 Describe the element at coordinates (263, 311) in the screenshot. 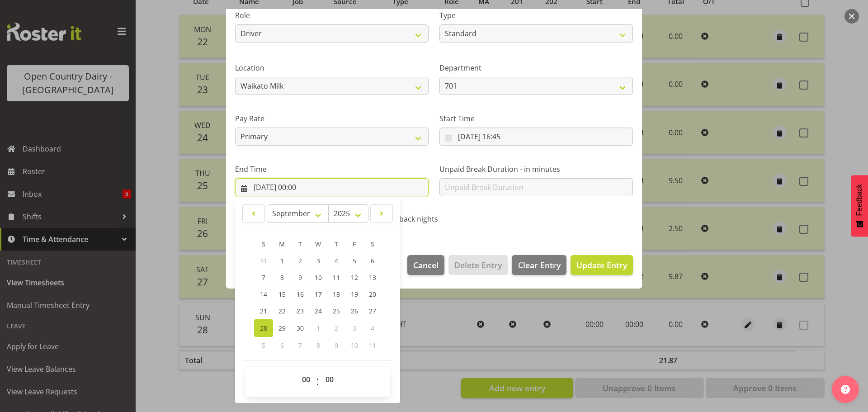

I see `span: 21` at that location.